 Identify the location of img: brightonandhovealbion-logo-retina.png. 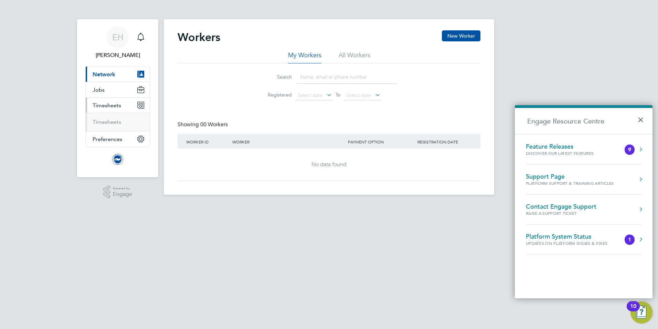
(118, 159).